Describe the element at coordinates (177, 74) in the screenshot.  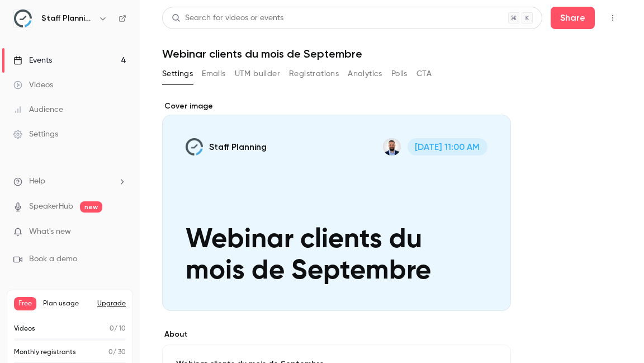
I see `button: Settings` at that location.